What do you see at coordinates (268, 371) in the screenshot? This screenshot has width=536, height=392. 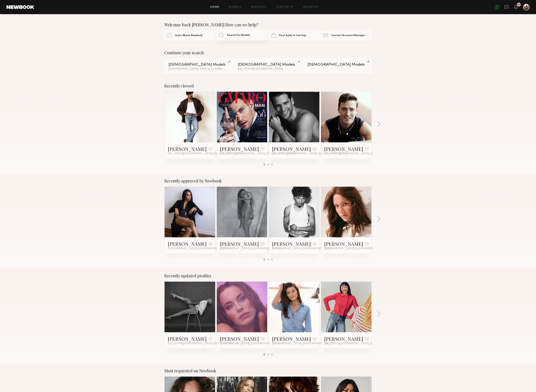 I see `div: Most requested on Newbook` at bounding box center [268, 371].